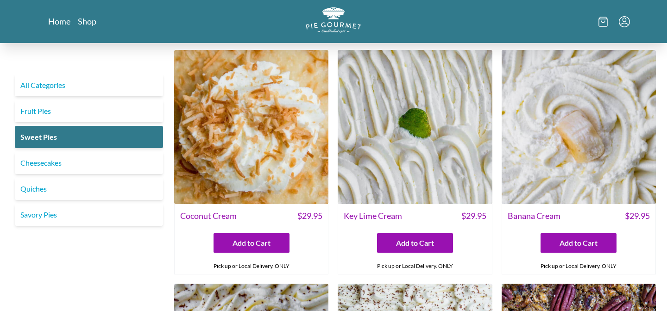 Image resolution: width=667 pixels, height=311 pixels. I want to click on span: Banana Cream, so click(534, 216).